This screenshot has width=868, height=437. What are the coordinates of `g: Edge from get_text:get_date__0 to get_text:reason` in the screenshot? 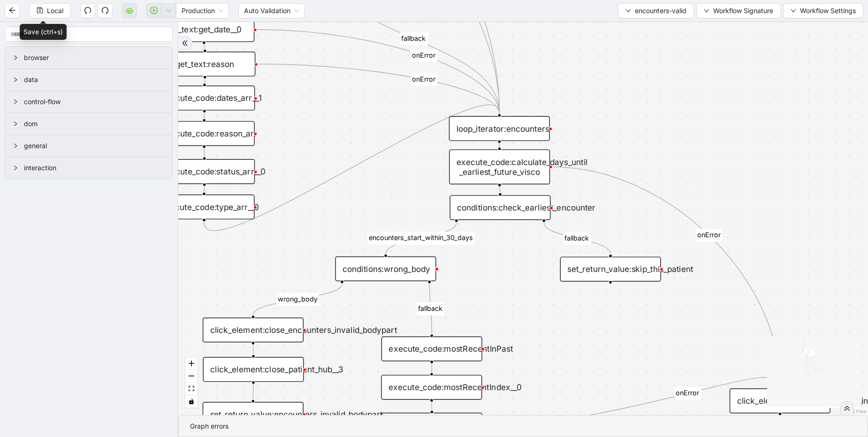 It's located at (204, 46).